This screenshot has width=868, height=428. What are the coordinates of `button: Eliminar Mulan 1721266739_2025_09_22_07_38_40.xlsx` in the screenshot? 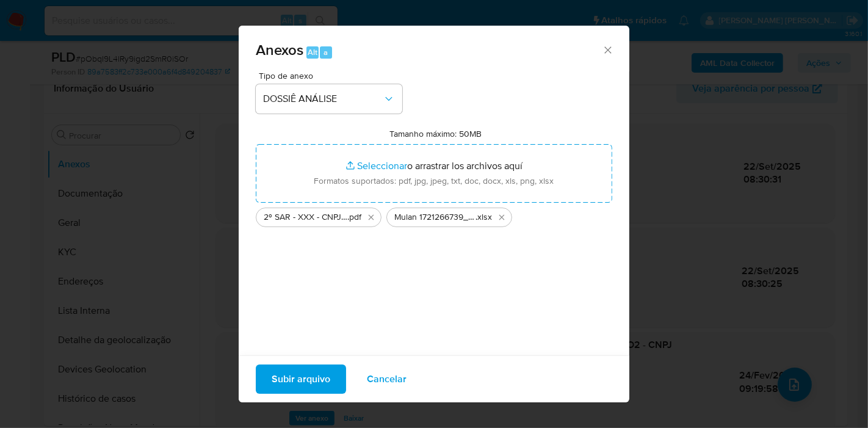 It's located at (502, 217).